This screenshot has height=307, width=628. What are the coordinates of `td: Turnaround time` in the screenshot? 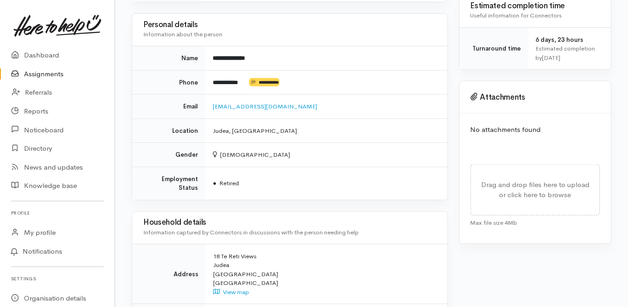 It's located at (494, 48).